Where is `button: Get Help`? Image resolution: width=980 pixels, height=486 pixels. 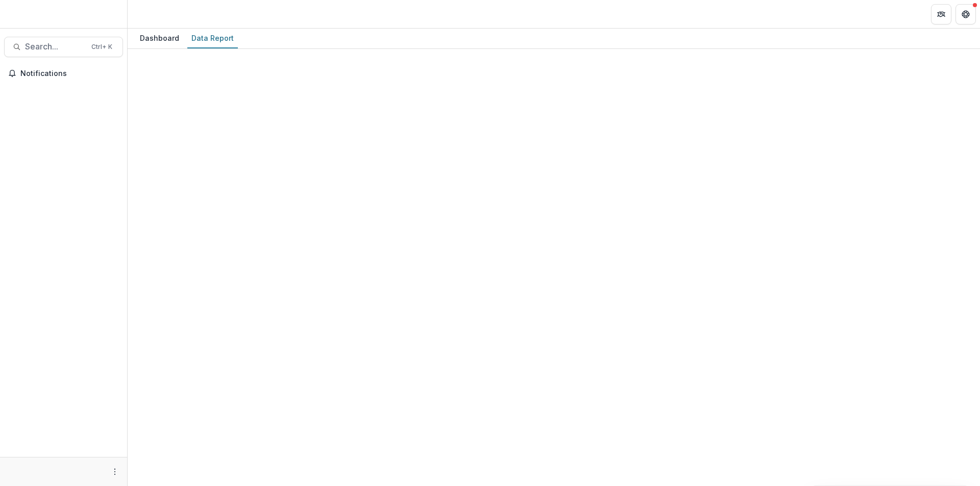 button: Get Help is located at coordinates (966, 14).